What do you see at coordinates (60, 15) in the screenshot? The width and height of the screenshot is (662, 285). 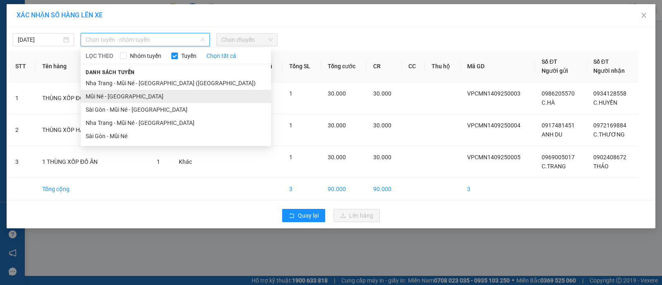 I see `span: XÁC NHẬN SỐ HÀNG LÊN XE` at bounding box center [60, 15].